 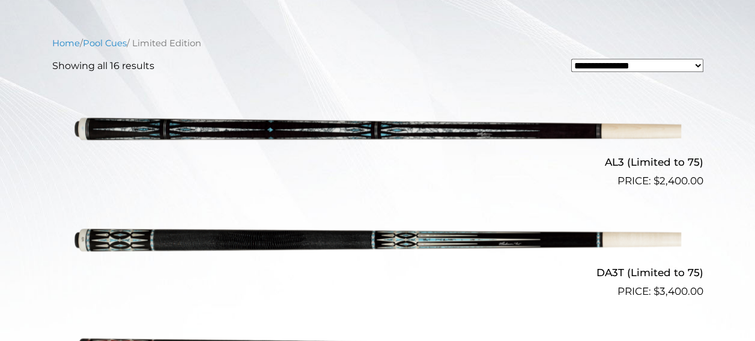 I want to click on p: Showing all 16 results, so click(x=103, y=66).